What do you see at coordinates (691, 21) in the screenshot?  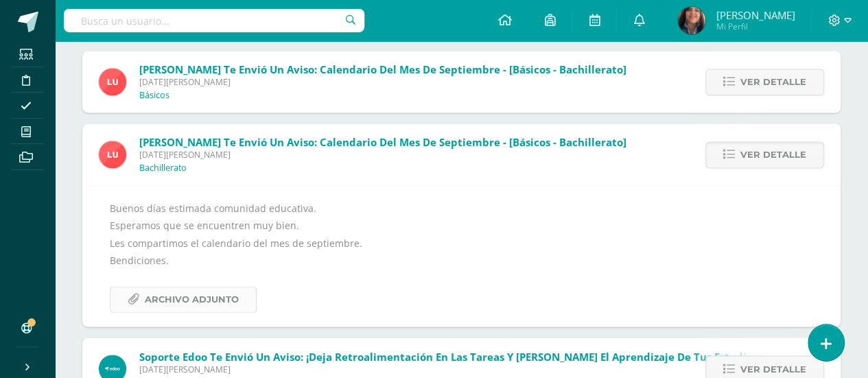 I see `img: 4a670a1482afde15e9519be56e5ae8a2.png` at bounding box center [691, 21].